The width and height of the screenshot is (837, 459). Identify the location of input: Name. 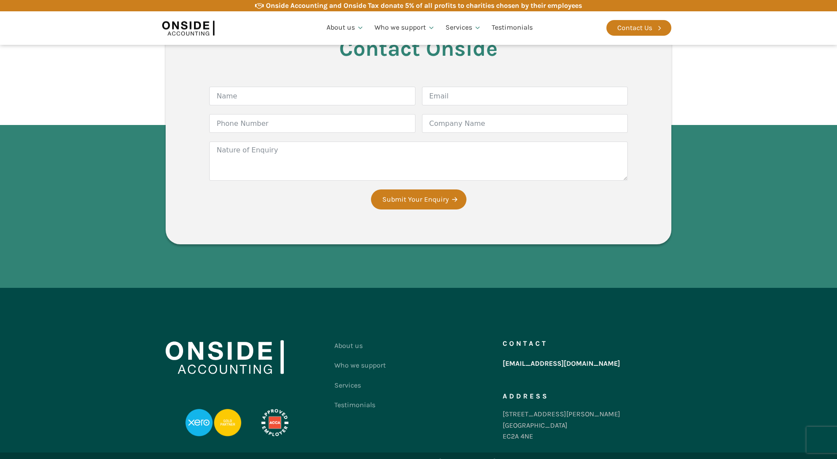
(312, 96).